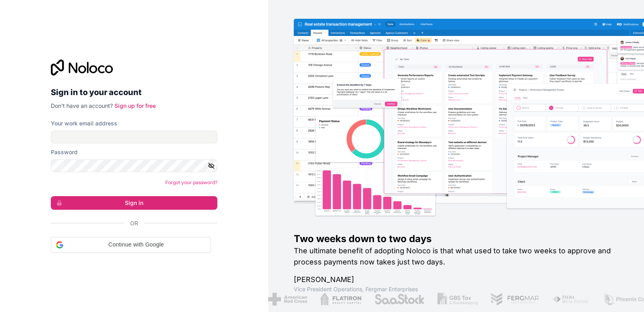  I want to click on button: Sign in, so click(134, 203).